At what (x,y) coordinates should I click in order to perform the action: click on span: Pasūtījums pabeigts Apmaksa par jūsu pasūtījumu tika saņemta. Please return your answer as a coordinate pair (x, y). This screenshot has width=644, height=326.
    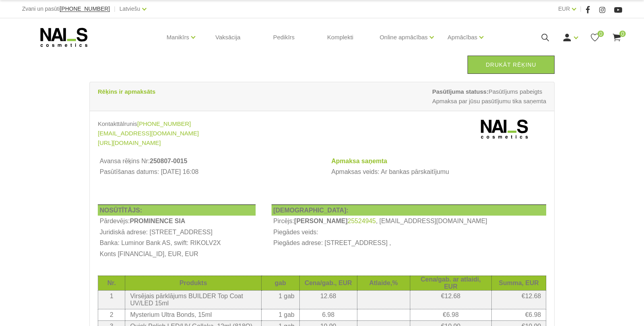
    Looking at the image, I should click on (489, 97).